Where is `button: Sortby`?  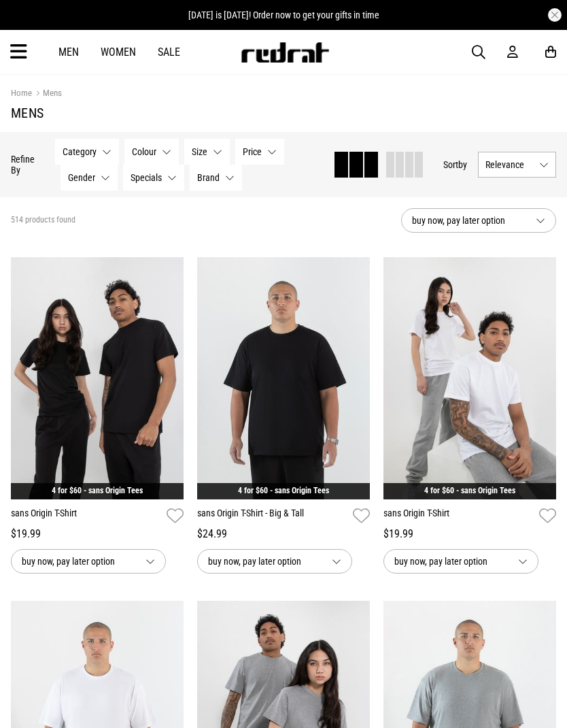
button: Sortby is located at coordinates (455, 165).